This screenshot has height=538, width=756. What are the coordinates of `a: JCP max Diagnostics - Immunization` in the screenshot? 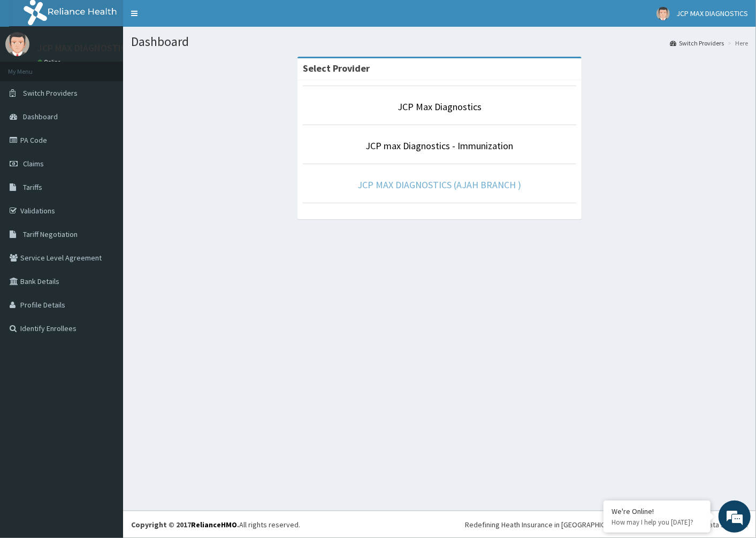 It's located at (440, 145).